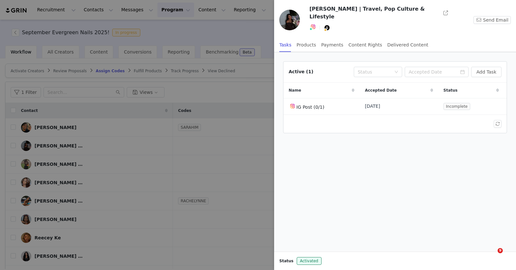 The height and width of the screenshot is (270, 516). I want to click on div: Delivered Content, so click(408, 45).